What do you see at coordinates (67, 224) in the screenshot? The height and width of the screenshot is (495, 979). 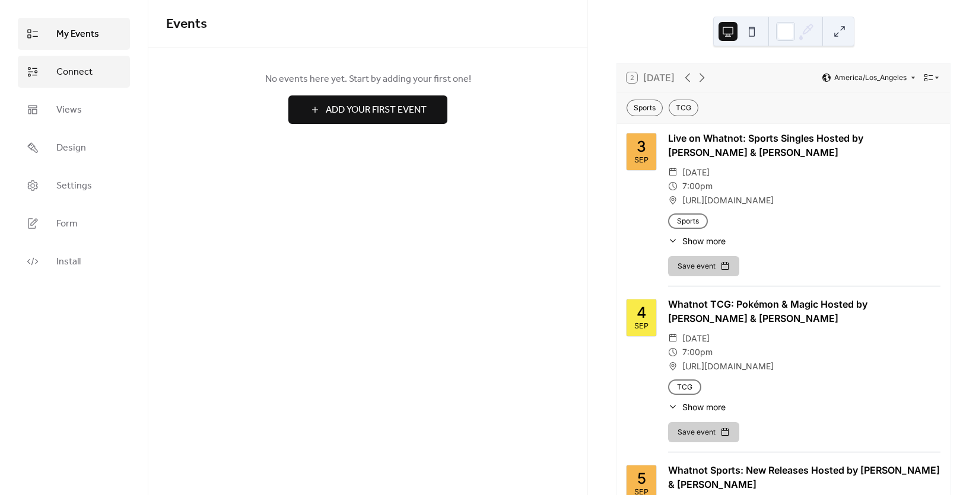 I see `span: Form` at bounding box center [67, 224].